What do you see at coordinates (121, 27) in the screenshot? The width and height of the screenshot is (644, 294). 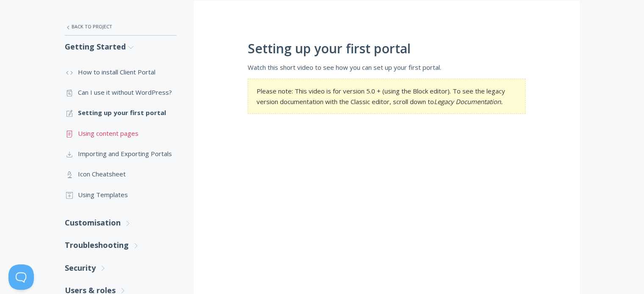 I see `a: Back to Project` at bounding box center [121, 27].